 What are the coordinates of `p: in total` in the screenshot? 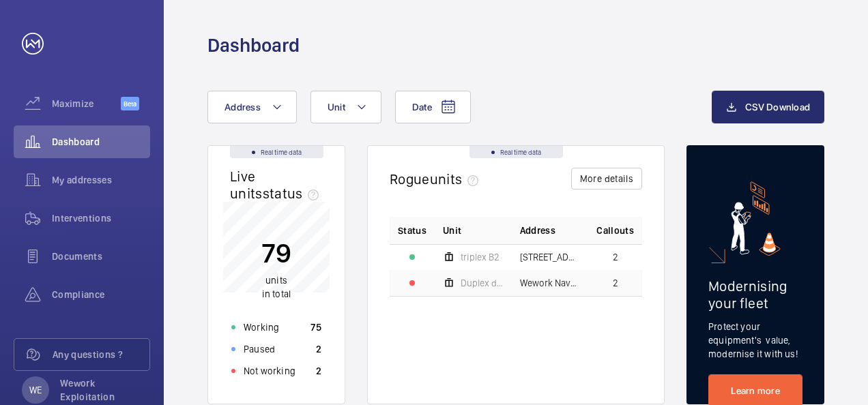 It's located at (277, 287).